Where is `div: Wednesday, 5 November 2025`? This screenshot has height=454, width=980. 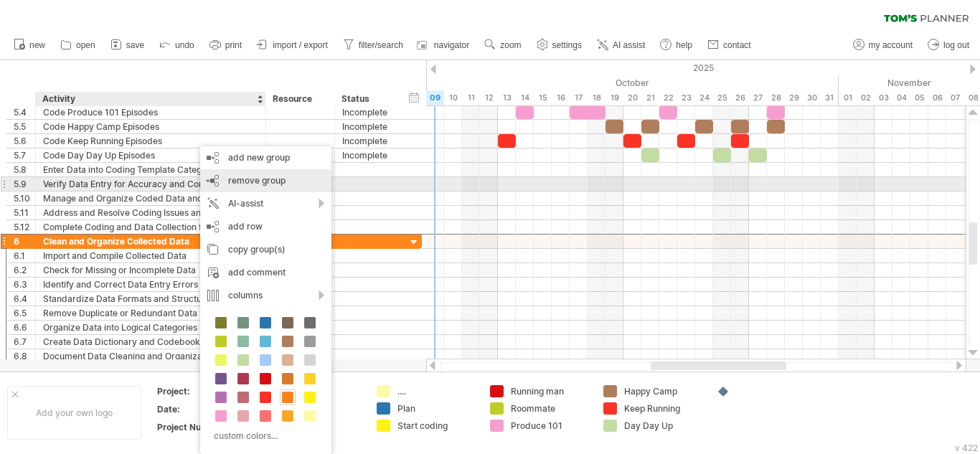
div: Wednesday, 5 November 2025 is located at coordinates (919, 98).